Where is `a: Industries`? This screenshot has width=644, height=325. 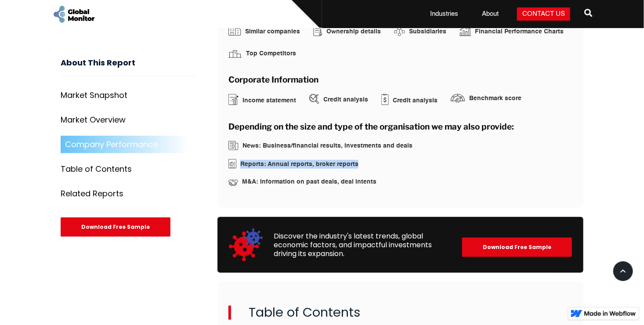 a: Industries is located at coordinates (444, 14).